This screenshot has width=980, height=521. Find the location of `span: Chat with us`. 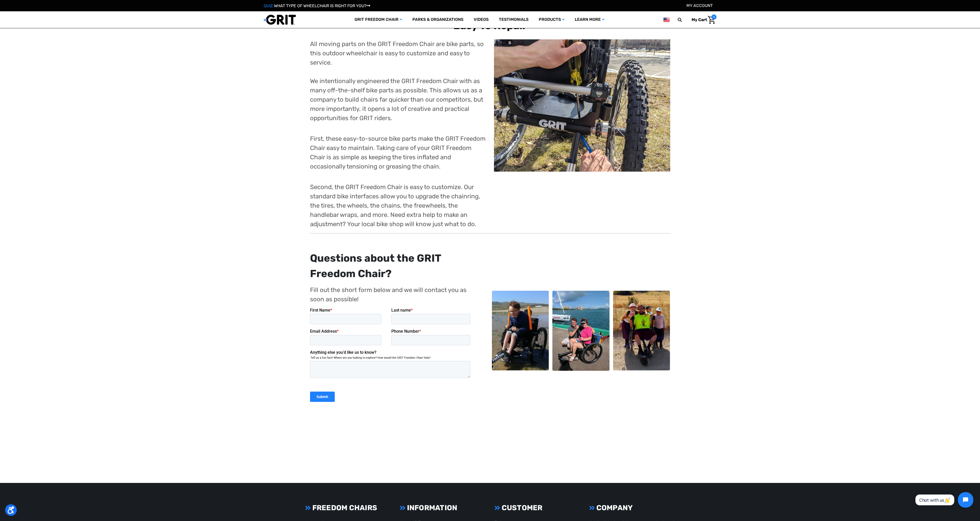

span: Chat with us is located at coordinates (25, 12).